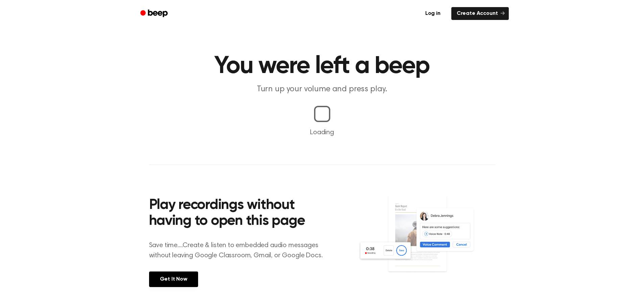 The width and height of the screenshot is (644, 308). Describe the element at coordinates (240, 250) in the screenshot. I see `p: Save time....Create & listen to embedded audio messages without leaving Google Classroom, Gmail, ...` at that location.